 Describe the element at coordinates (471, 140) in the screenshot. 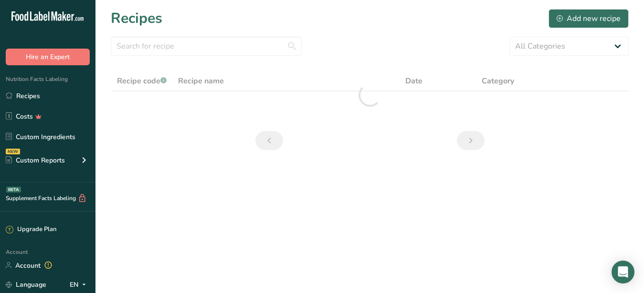

I see `a: Next page` at that location.